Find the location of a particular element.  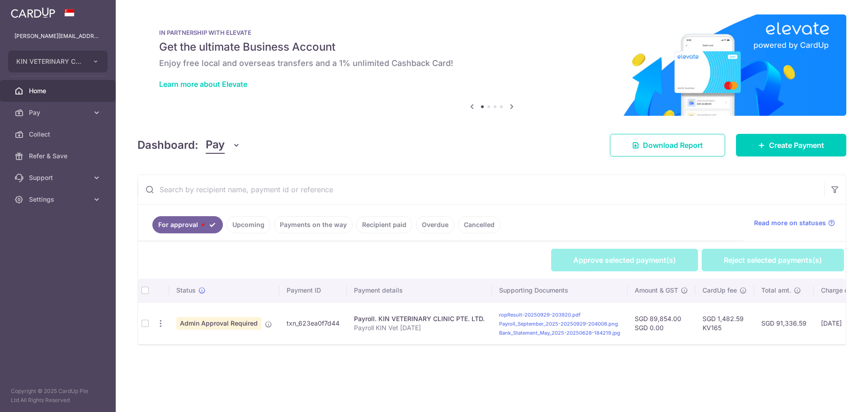

td: txn_623ea0f7d44 is located at coordinates (313, 323).